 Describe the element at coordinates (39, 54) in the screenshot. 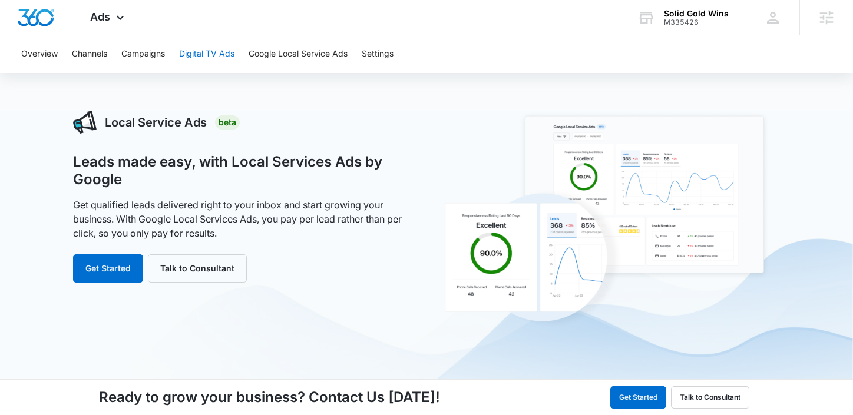

I see `button: Overview` at that location.